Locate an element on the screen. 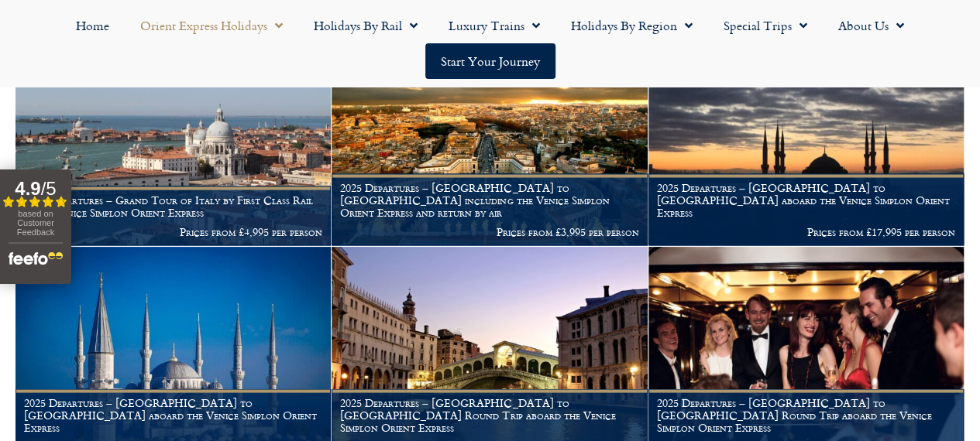 This screenshot has width=980, height=441. p: Prices from £4,995 per person is located at coordinates (173, 232).